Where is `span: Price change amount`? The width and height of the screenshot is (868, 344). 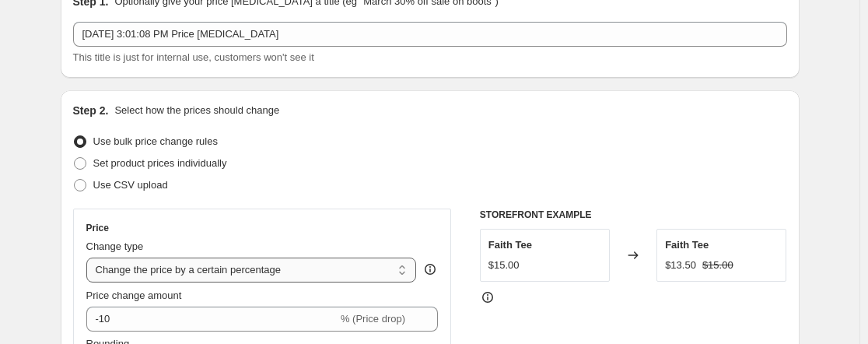
span: Price change amount is located at coordinates (133, 295).